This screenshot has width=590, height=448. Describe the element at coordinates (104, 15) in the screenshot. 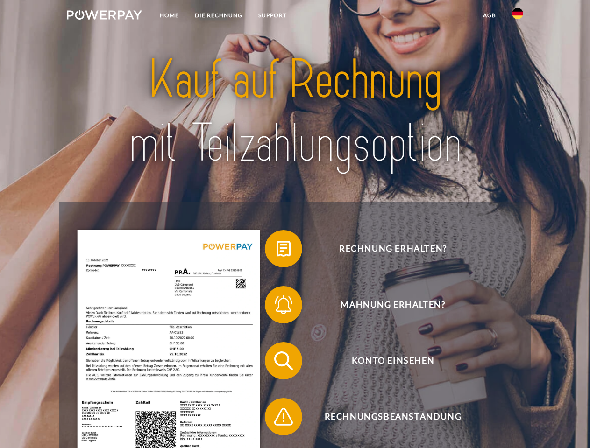

I see `img: logo-powerpay-white.svg` at that location.